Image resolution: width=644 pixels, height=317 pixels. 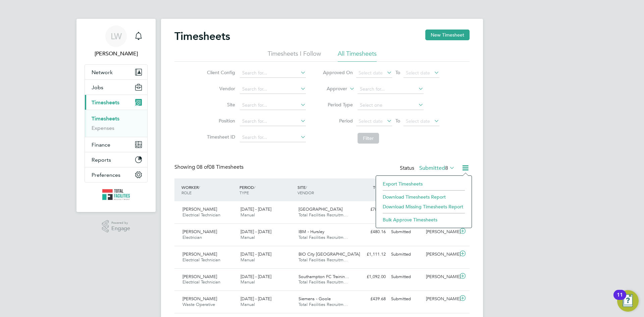 I want to click on div: £439.68, so click(x=371, y=299).